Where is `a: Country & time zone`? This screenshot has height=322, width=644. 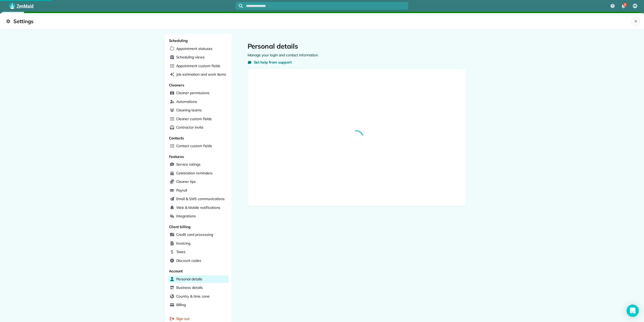 a: Country & time zone is located at coordinates (198, 297).